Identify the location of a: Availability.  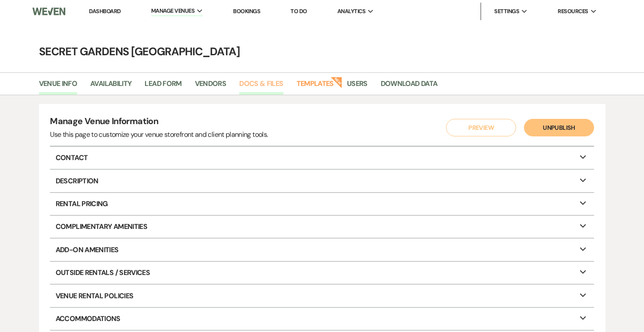
(111, 86).